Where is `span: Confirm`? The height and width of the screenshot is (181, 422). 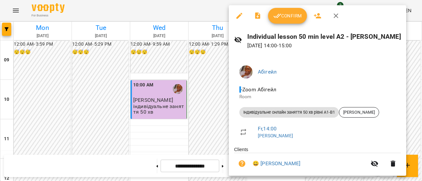
span: Confirm is located at coordinates (287, 16).